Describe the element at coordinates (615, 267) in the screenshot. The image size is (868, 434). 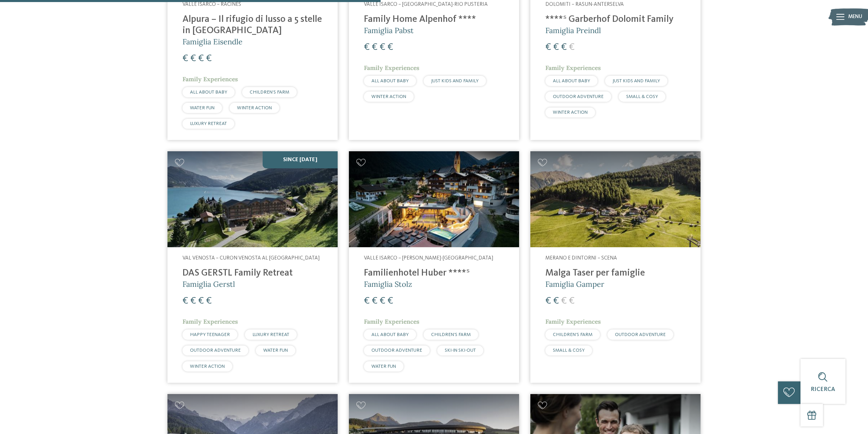
I see `a: Cercate un hotel per famiglie? Qui troverete solo i migliori! Merano e dintorni – Scena Malga Tas...` at that location.